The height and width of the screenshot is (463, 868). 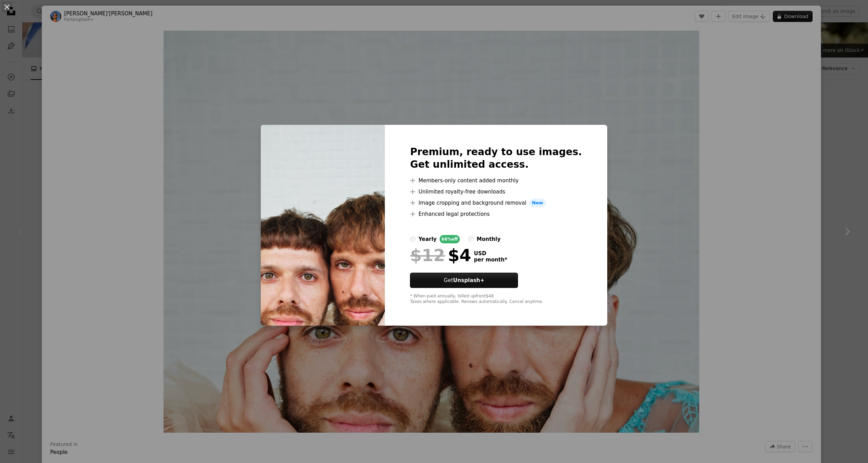 I want to click on div: $4, so click(x=440, y=255).